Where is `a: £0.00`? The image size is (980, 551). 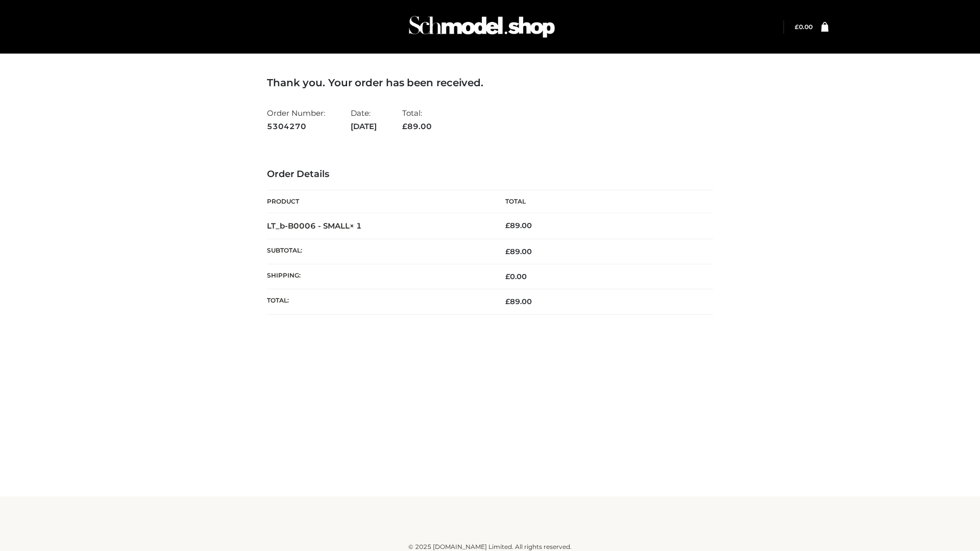
a: £0.00 is located at coordinates (803, 26).